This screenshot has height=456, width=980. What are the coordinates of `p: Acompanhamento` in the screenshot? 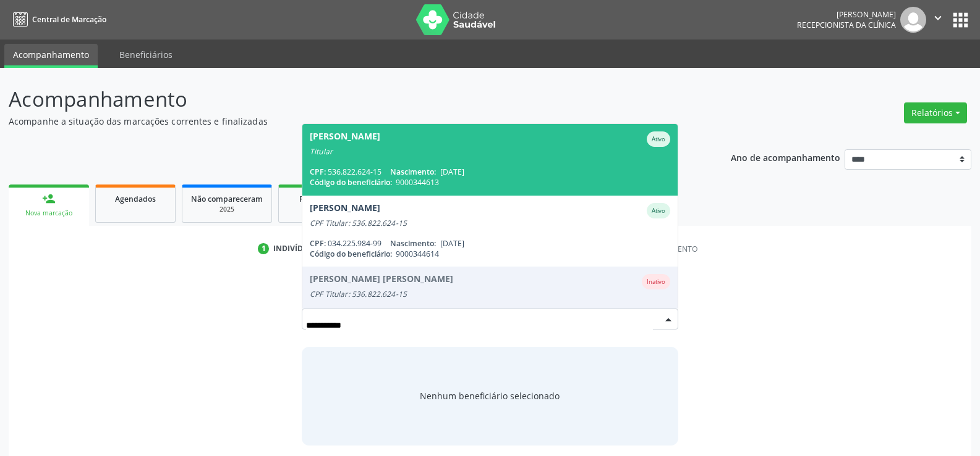 It's located at (345, 99).